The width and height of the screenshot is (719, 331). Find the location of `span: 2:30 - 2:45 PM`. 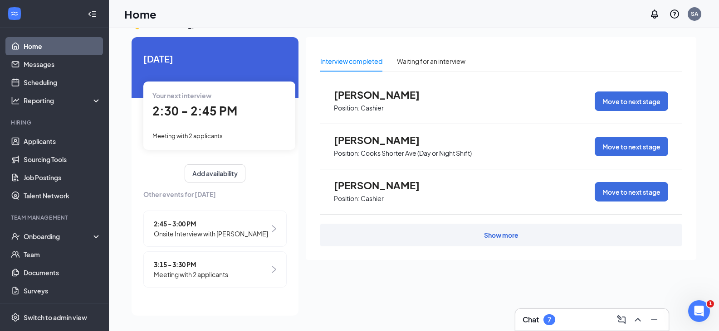

span: 2:30 - 2:45 PM is located at coordinates (194, 111).